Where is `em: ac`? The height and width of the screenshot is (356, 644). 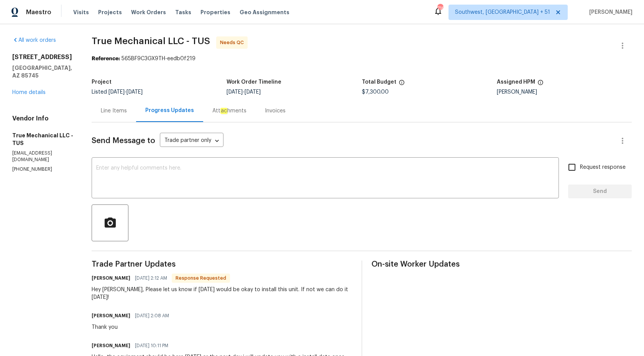 em: ac is located at coordinates (224, 111).